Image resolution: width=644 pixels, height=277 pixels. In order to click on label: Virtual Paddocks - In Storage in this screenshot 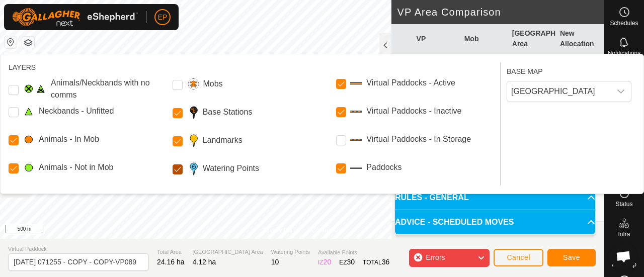, I will do `click(419, 139)`.